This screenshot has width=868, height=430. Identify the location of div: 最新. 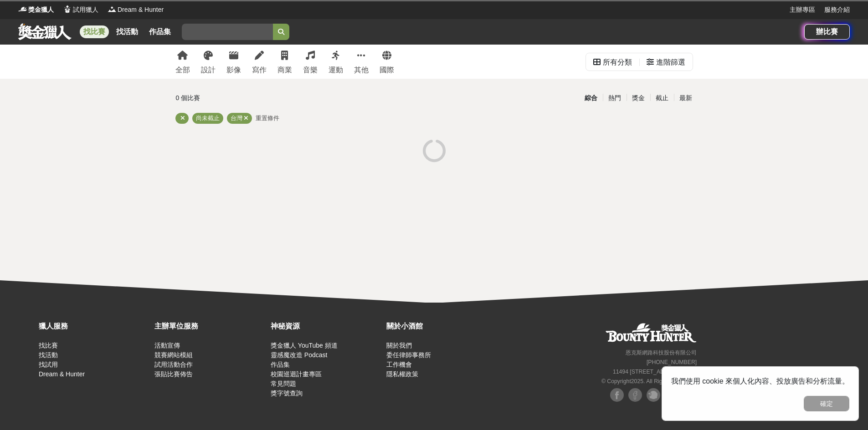
(686, 98).